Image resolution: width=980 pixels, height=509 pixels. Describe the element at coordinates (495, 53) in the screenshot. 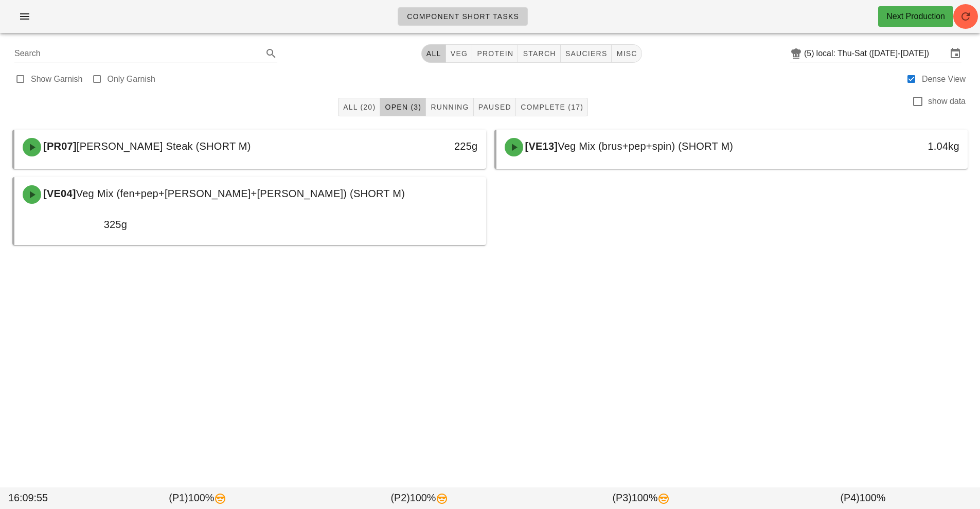

I see `span: protein` at that location.